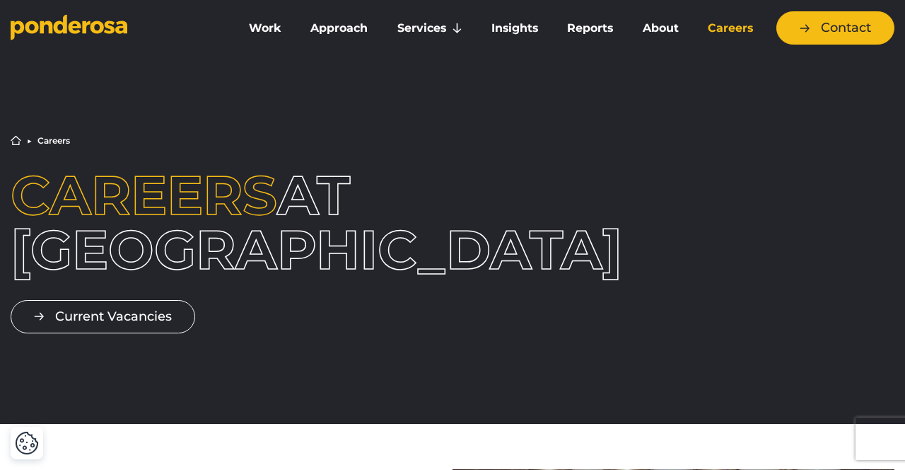  I want to click on a: Work, so click(265, 28).